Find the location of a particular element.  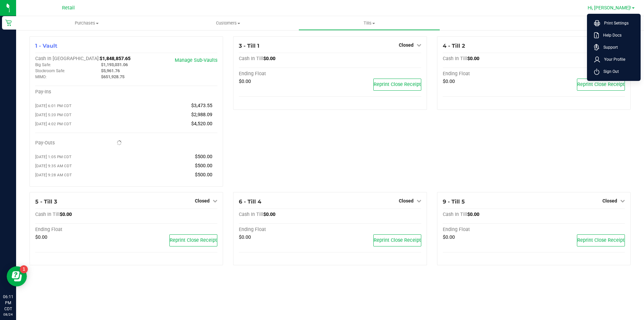

span: 3 - Till 1 is located at coordinates (249, 46).